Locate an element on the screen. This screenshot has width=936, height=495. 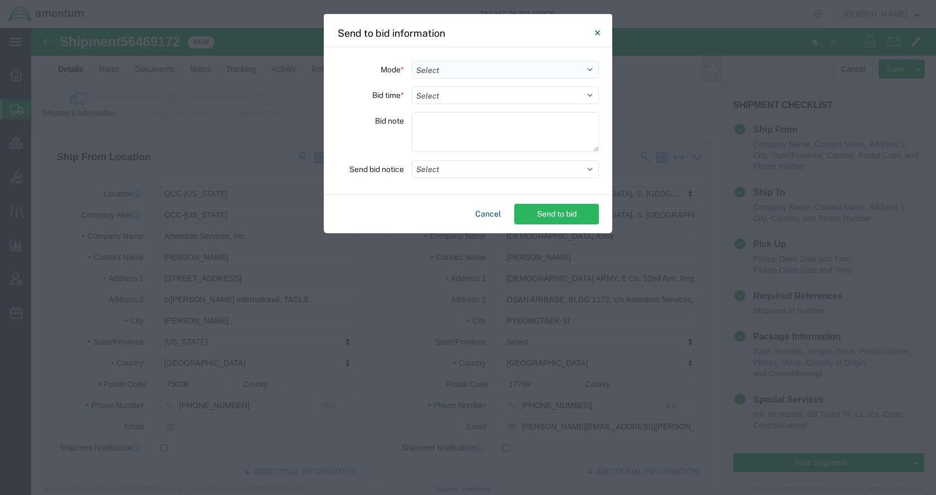
h4: Send to bid information is located at coordinates (391, 33).